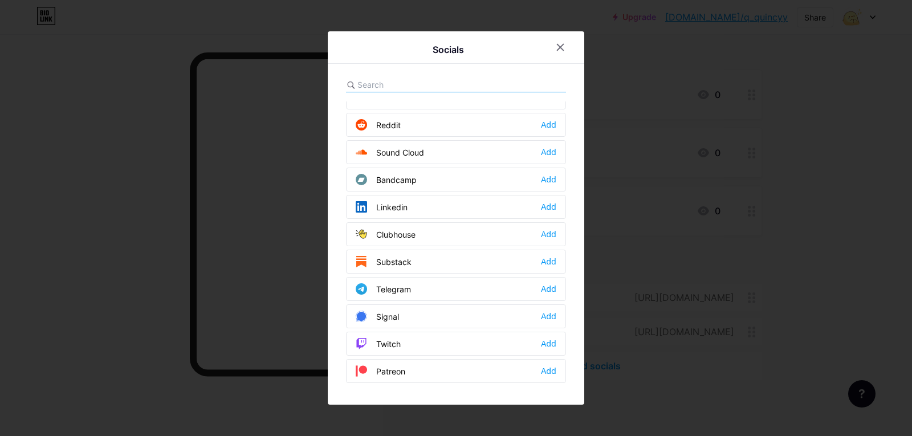 The width and height of the screenshot is (912, 436). What do you see at coordinates (390, 152) in the screenshot?
I see `div: Sound Cloud` at bounding box center [390, 152].